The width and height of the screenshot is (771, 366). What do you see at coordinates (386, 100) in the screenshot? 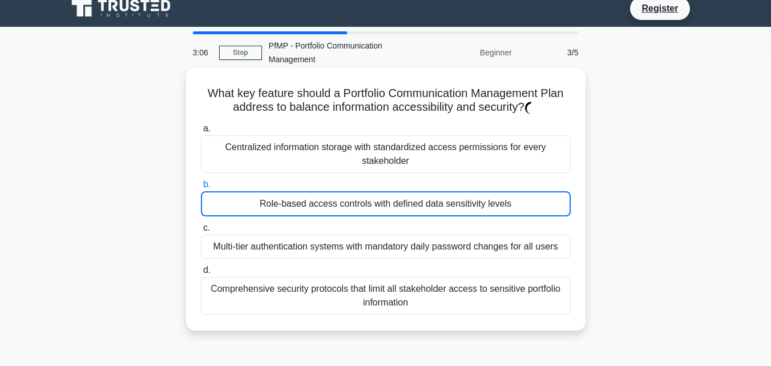
I see `h5: What key feature should a Portfolio Communication Management Plan address to balance information ...` at bounding box center [386, 100].